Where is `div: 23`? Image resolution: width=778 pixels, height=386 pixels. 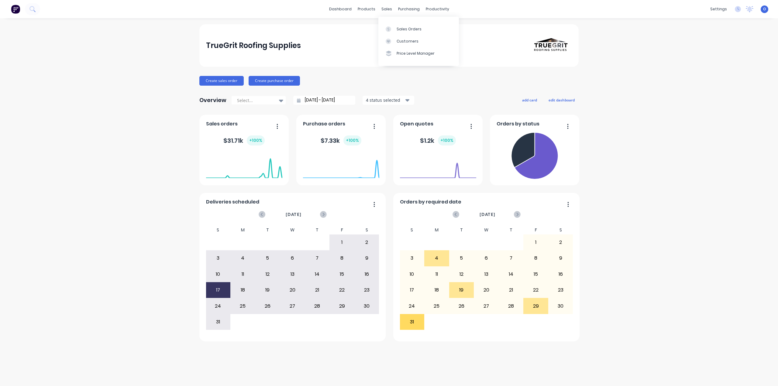
div: 23 is located at coordinates (561, 290).